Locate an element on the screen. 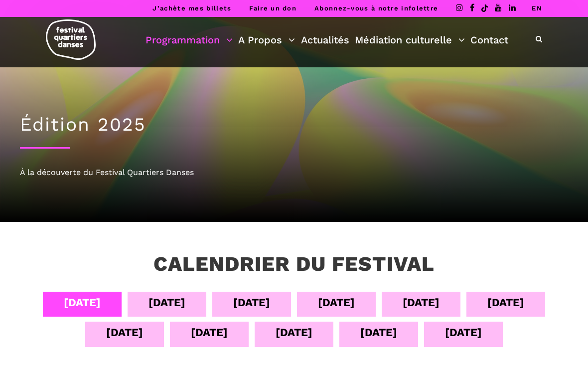 Image resolution: width=588 pixels, height=375 pixels. a: Actualités is located at coordinates (325, 40).